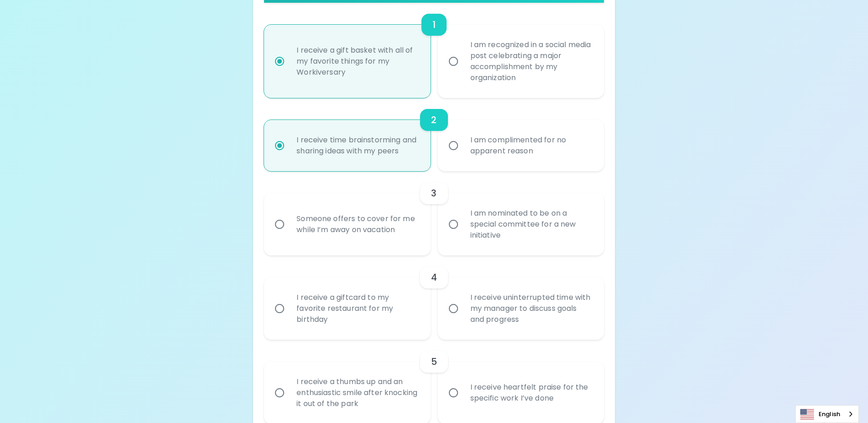 This screenshot has width=868, height=423. I want to click on div: I receive a gift basket with all of my favorite things for my Workiversary, so click(357, 61).